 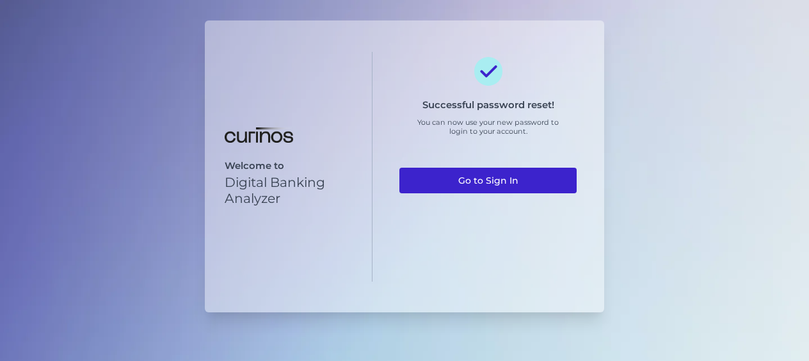 I want to click on p: Welcome to, so click(x=293, y=166).